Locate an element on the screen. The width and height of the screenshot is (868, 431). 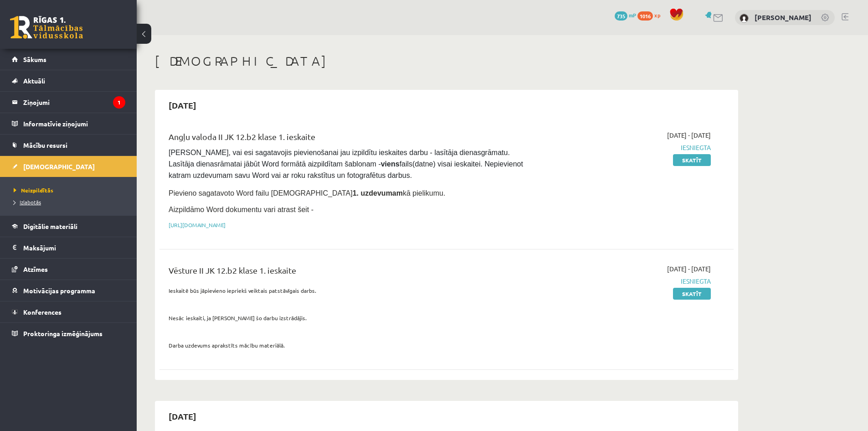
a: Neizpildītās is located at coordinates (71, 190).